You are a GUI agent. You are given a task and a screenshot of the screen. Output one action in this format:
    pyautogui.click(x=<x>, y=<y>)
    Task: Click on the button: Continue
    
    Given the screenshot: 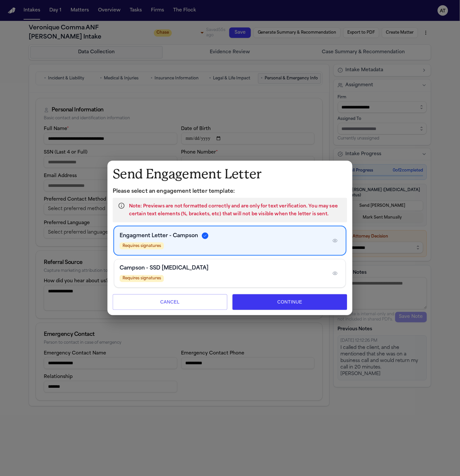 What is the action you would take?
    pyautogui.click(x=290, y=302)
    